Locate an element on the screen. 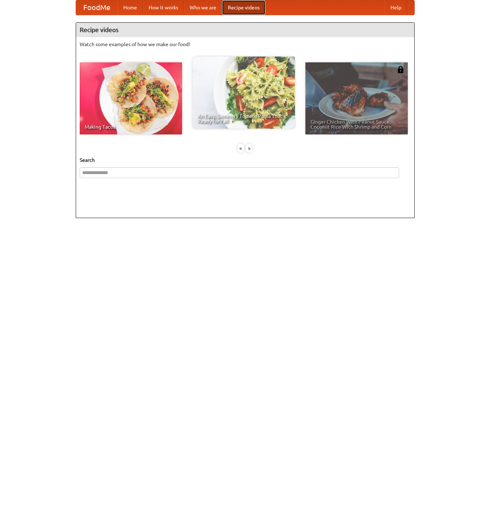 The image size is (490, 510). h5: Search is located at coordinates (245, 160).